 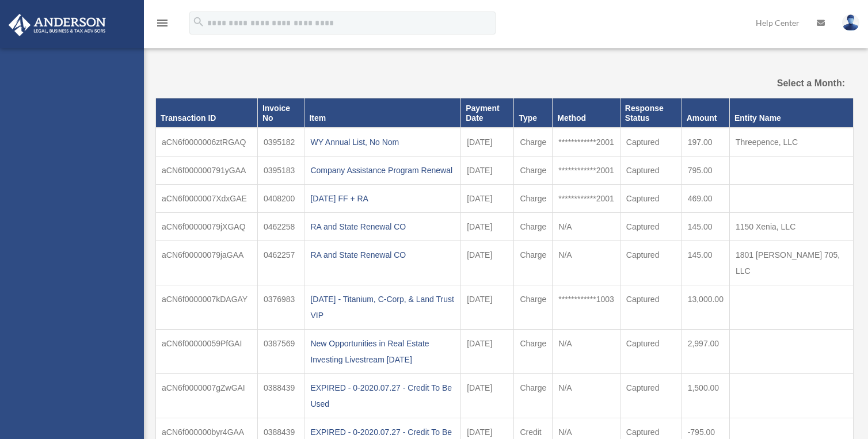 I want to click on td: aCN6f00000079jaGAA, so click(x=207, y=263).